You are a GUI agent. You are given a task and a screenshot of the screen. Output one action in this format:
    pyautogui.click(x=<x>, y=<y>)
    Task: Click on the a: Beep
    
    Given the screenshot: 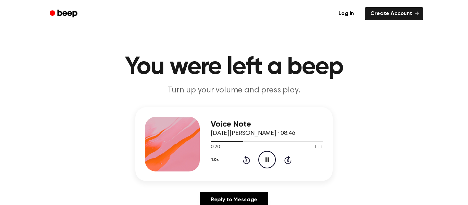 What is the action you would take?
    pyautogui.click(x=64, y=14)
    